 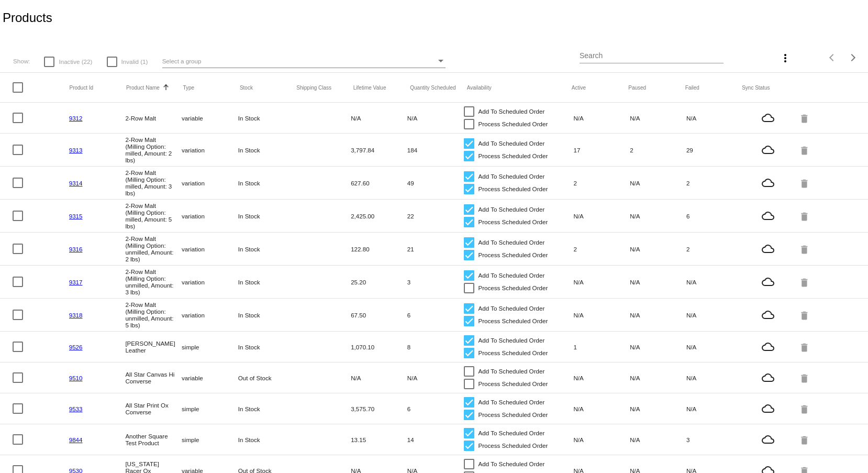 I want to click on mat-cell: 2, so click(x=602, y=183).